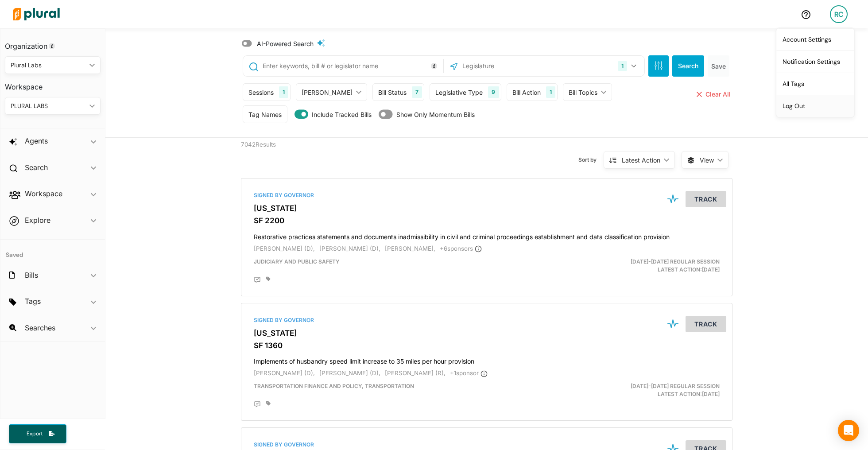 This screenshot has width=868, height=450. Describe the element at coordinates (36, 141) in the screenshot. I see `h2: Agents` at that location.